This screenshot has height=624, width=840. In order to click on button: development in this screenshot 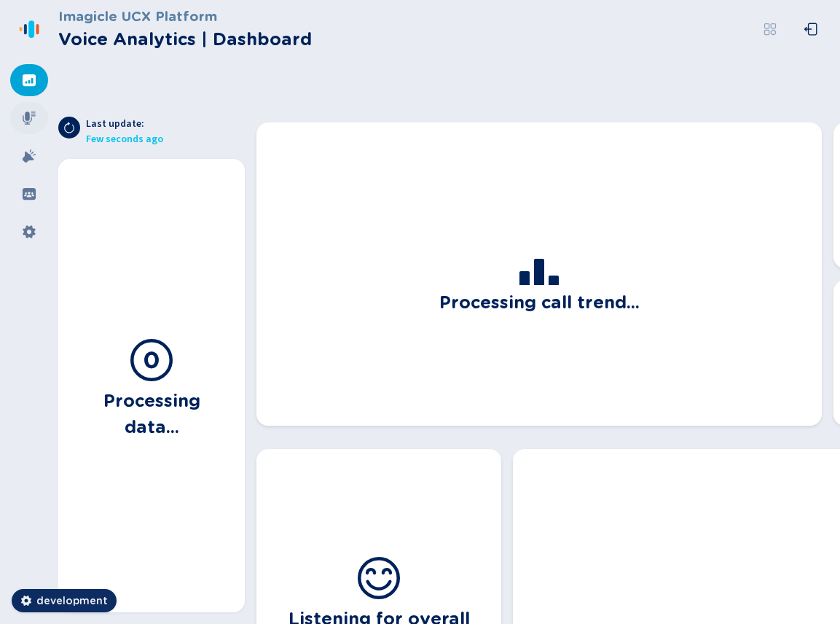, I will do `click(64, 601)`.